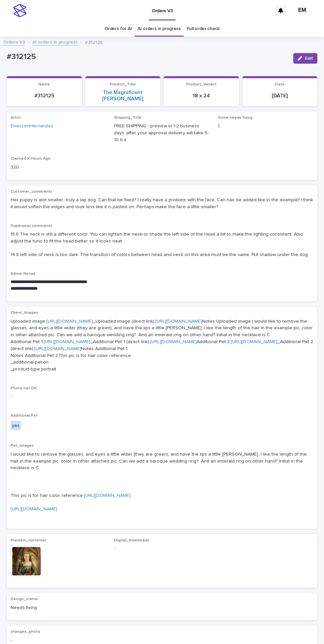  Describe the element at coordinates (279, 85) in the screenshot. I see `span: Date` at that location.